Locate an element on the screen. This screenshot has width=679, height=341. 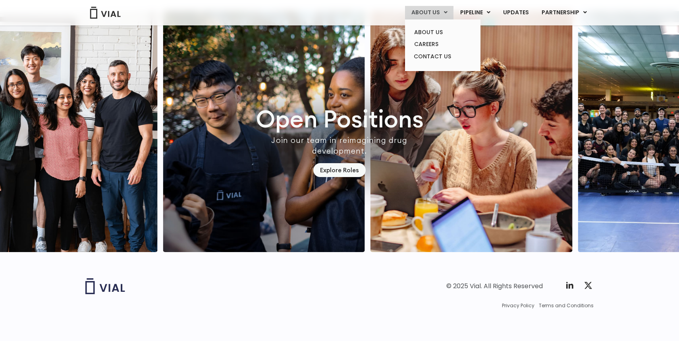
a: Privacy Policy is located at coordinates (519, 306).